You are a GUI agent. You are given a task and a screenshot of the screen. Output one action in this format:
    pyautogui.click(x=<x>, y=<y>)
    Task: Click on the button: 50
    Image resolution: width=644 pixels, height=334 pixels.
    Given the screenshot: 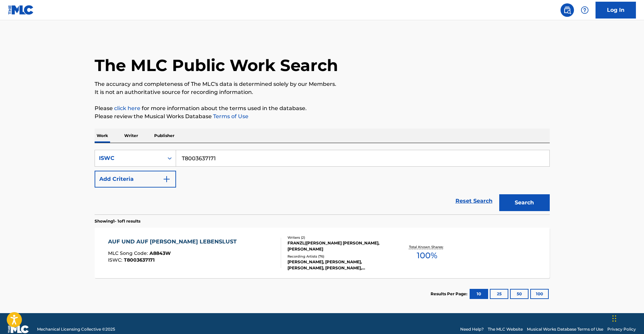 What is the action you would take?
    pyautogui.click(x=519, y=294)
    